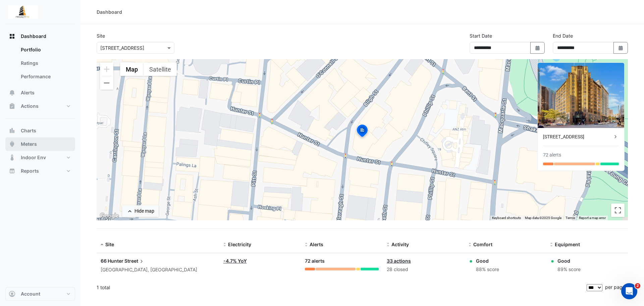 The width and height of the screenshot is (644, 306). Describe the element at coordinates (615, 287) in the screenshot. I see `span: per page` at that location.